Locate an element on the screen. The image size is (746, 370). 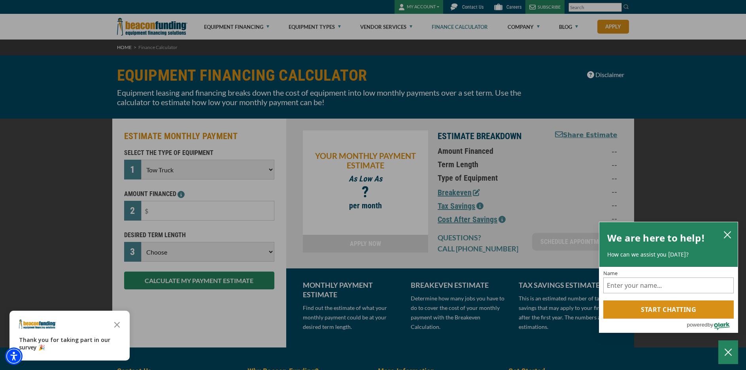
img: Company logo is located at coordinates (38, 324).